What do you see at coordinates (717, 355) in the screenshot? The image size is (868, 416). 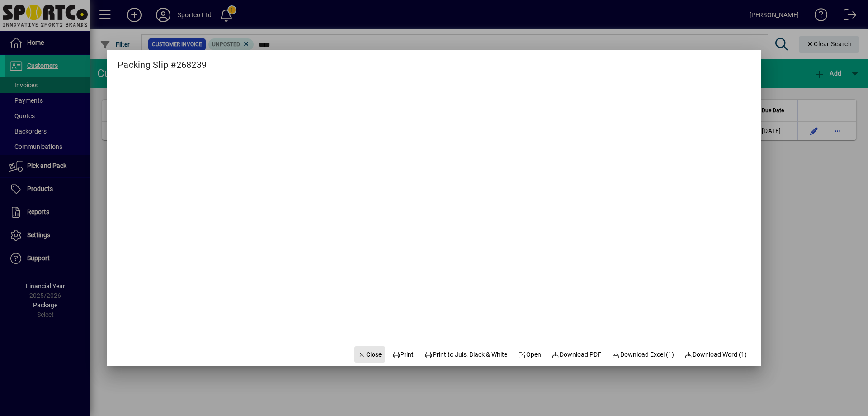 I see `span: Download Word (1)` at bounding box center [717, 355].